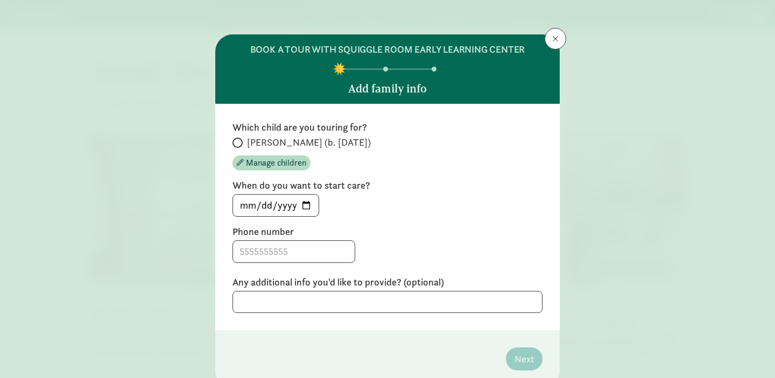 The width and height of the screenshot is (775, 378). Describe the element at coordinates (524, 359) in the screenshot. I see `span: Next` at that location.